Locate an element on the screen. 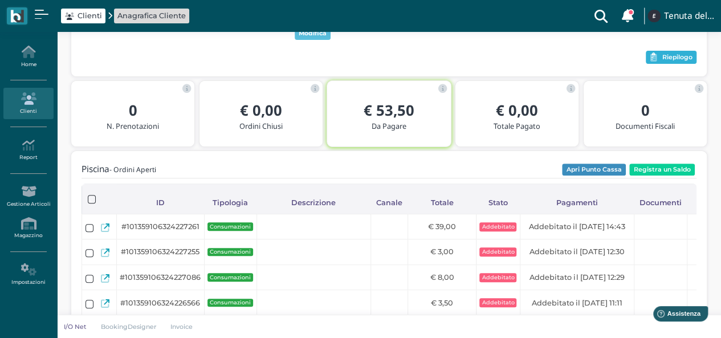 The height and width of the screenshot is (338, 721). button: Registra un Saldo is located at coordinates (662, 170).